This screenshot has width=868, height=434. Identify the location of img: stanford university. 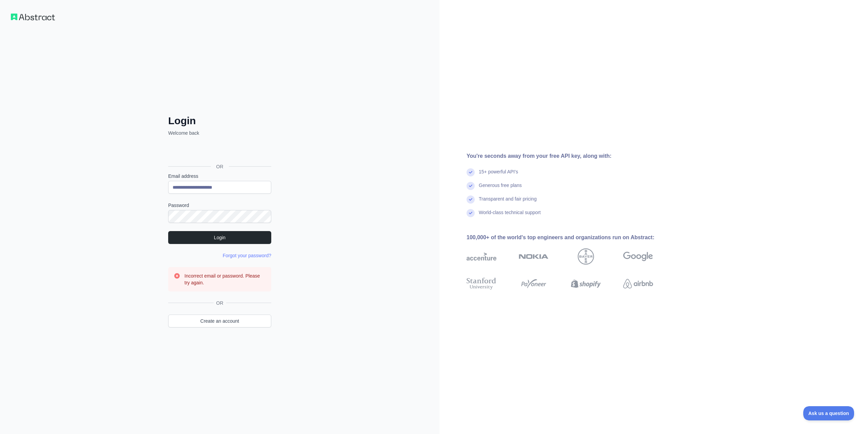
(482, 284).